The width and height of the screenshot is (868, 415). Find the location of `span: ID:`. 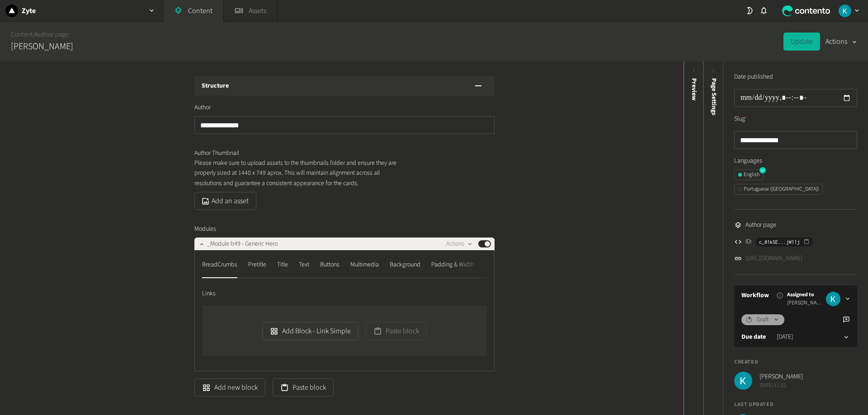

span: ID: is located at coordinates (748, 242).